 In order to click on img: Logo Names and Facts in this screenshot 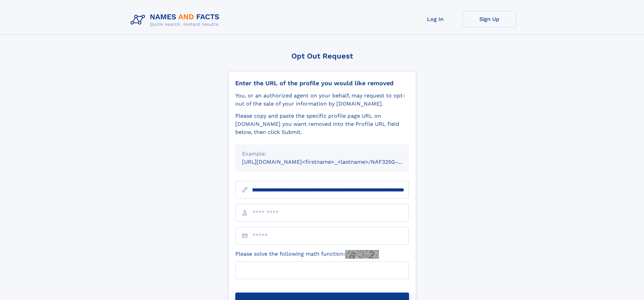, I will do `click(177, 20)`.